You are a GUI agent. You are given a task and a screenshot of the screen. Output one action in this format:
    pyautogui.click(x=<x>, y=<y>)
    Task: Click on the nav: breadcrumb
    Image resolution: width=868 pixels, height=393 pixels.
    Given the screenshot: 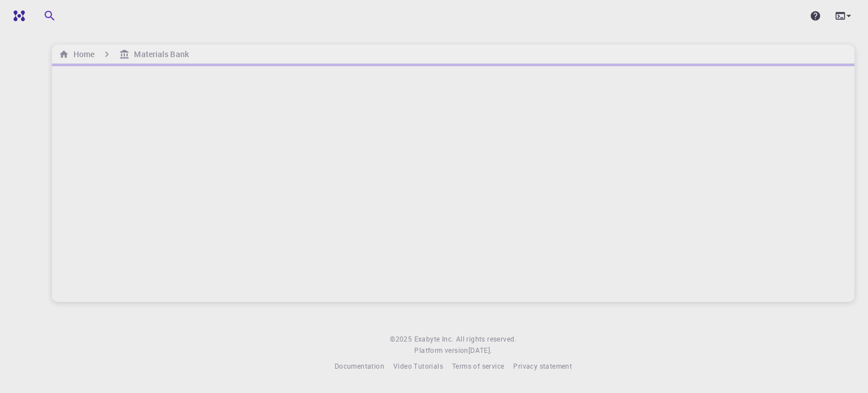 What is the action you would take?
    pyautogui.click(x=124, y=54)
    